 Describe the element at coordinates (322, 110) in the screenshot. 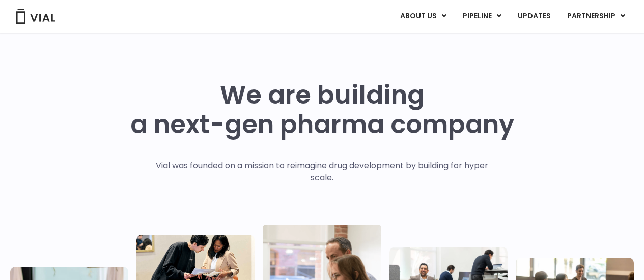

I see `h1: We are building a next-gen pharma company` at that location.